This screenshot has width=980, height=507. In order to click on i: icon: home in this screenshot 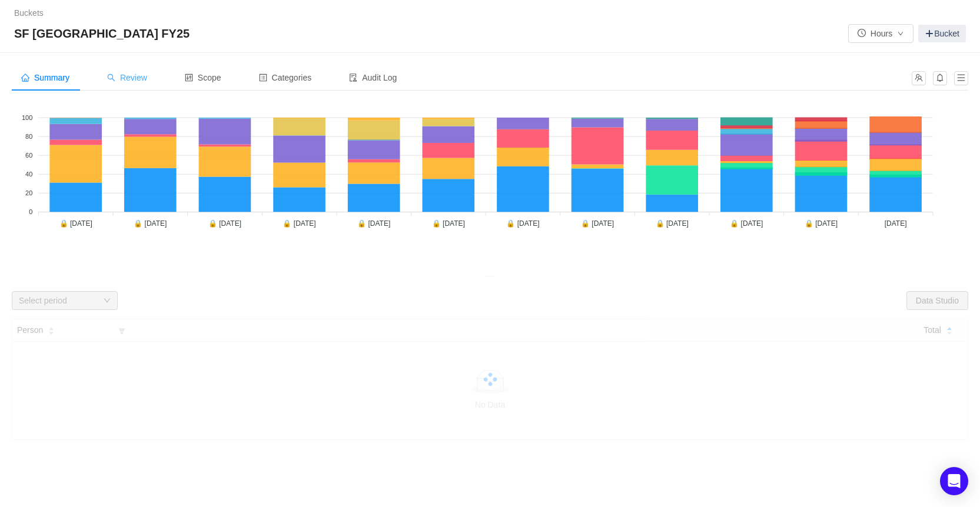, I will do `click(26, 78)`.